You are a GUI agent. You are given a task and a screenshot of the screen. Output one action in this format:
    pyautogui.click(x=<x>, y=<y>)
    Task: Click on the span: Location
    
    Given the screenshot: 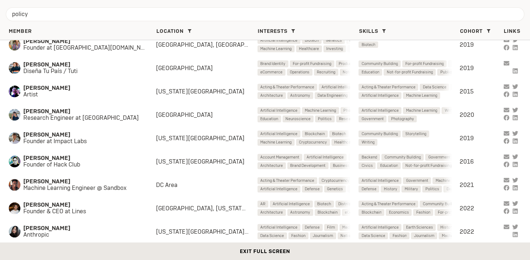 What is the action you would take?
    pyautogui.click(x=170, y=31)
    